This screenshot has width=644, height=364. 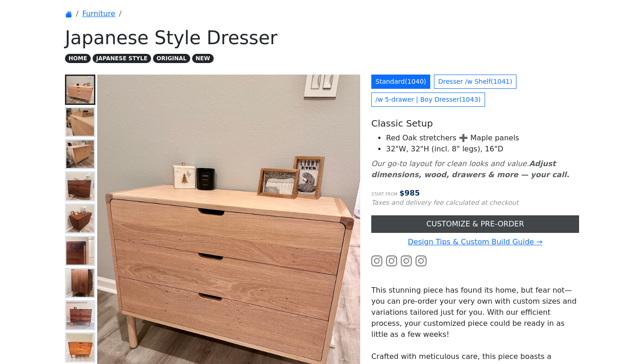 I want to click on span: JAPANESE STYLE, so click(x=122, y=58).